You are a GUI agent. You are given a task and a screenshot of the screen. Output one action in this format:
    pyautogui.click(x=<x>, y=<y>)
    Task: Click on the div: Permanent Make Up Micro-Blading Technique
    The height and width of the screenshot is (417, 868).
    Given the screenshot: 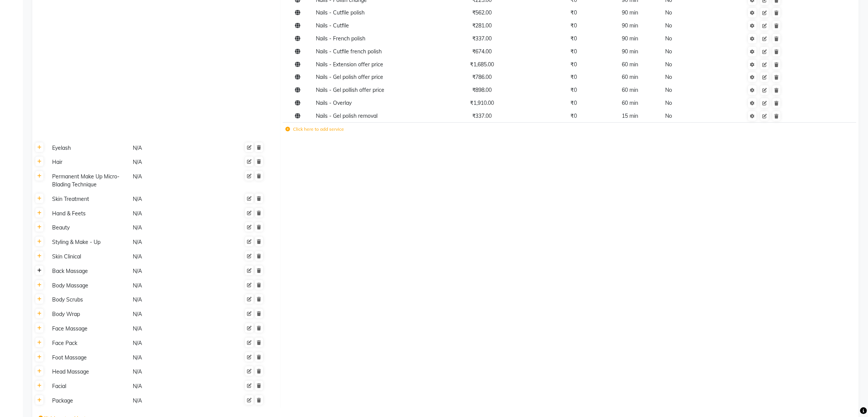 What is the action you would take?
    pyautogui.click(x=89, y=180)
    